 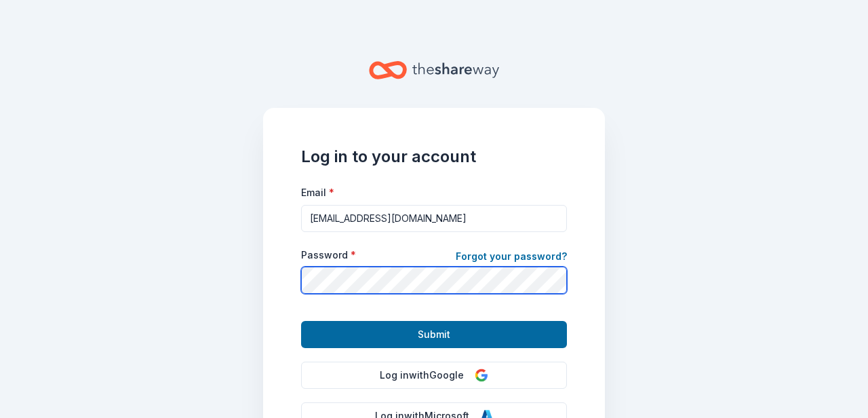 I want to click on button: Submit, so click(x=434, y=335).